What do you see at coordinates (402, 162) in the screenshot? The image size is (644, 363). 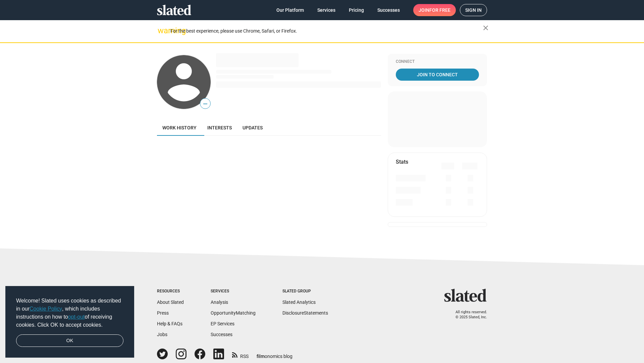 I see `mat-card-title: Stats` at bounding box center [402, 162].